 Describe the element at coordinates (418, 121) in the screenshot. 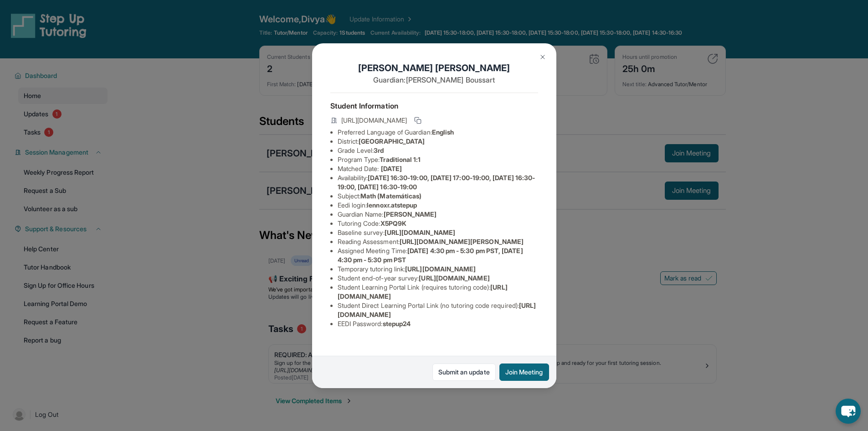

I see `button: Copy link` at that location.